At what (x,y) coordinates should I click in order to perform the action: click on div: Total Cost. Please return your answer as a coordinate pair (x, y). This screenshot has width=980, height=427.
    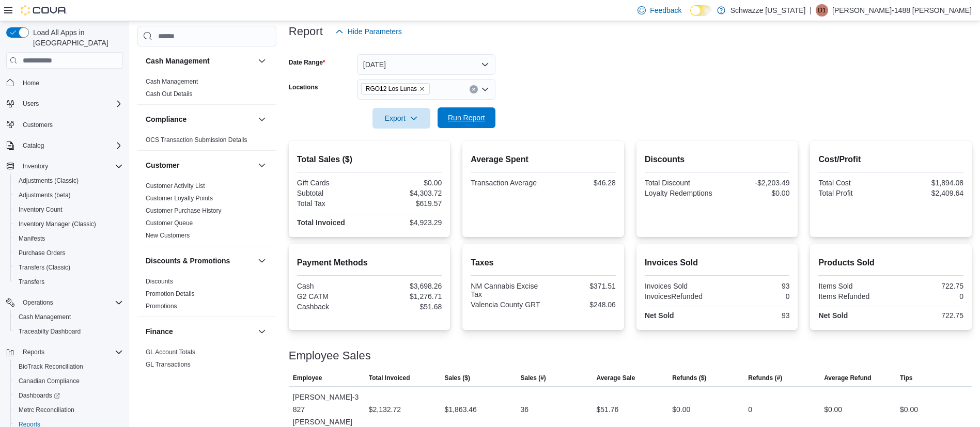
    Looking at the image, I should click on (854, 183).